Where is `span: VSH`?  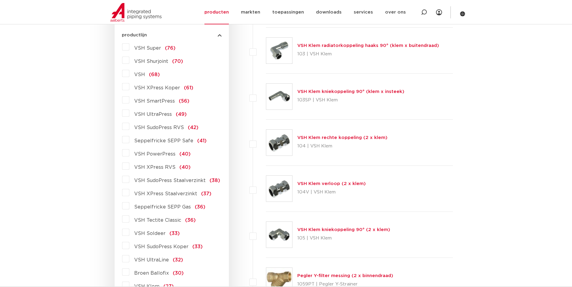
span: VSH is located at coordinates (139, 75).